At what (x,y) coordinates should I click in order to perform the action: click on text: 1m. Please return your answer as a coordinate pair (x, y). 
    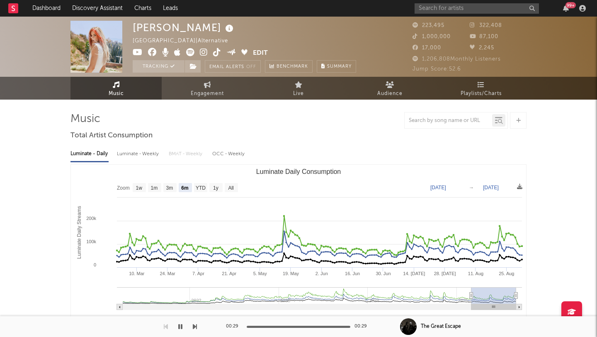
    Looking at the image, I should click on (154, 188).